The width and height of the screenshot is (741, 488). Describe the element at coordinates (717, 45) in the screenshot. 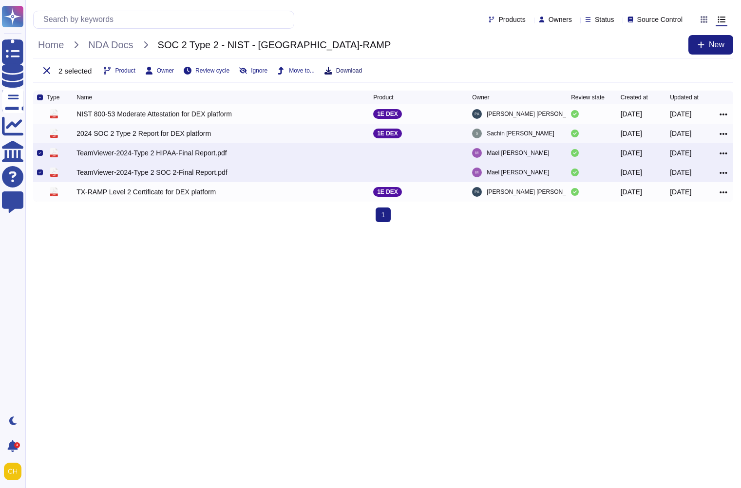

I see `span: New` at that location.